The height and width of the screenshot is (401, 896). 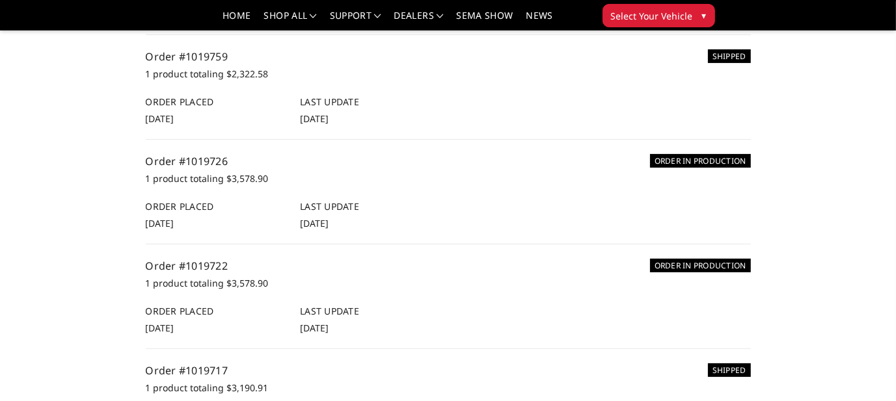 I want to click on a: shop all, so click(x=290, y=20).